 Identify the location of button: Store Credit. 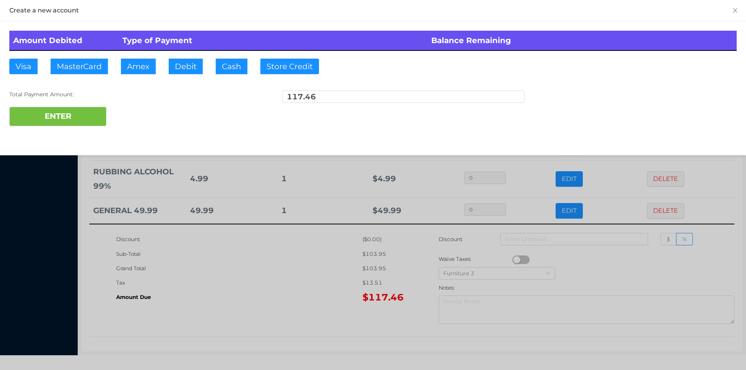
(290, 66).